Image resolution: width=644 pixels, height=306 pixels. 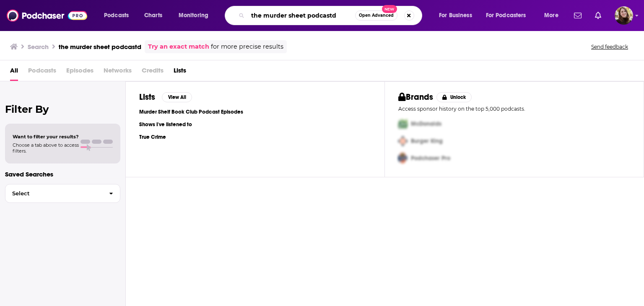 What do you see at coordinates (147, 97) in the screenshot?
I see `h2: Lists` at bounding box center [147, 97].